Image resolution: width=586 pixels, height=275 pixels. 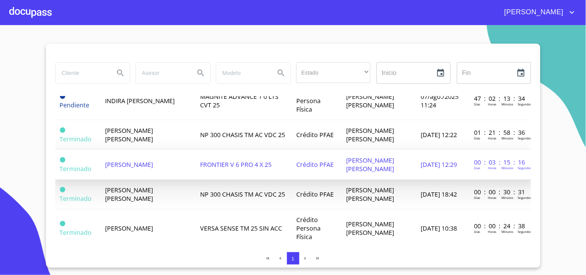 What do you see at coordinates (293, 259) in the screenshot?
I see `span: 1` at bounding box center [293, 259].